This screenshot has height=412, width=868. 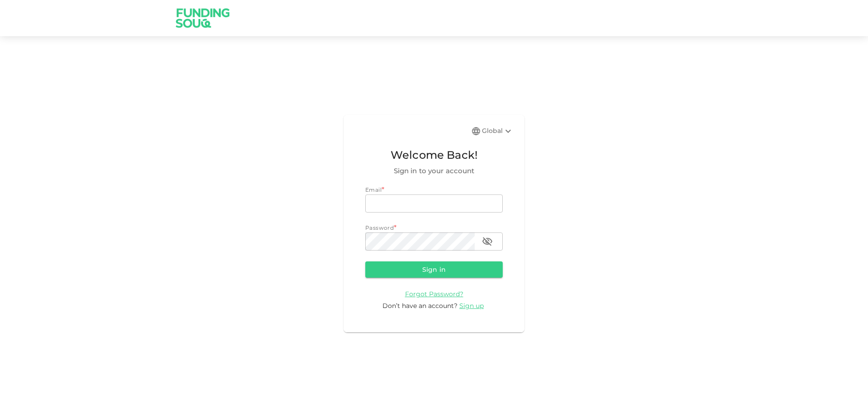 What do you see at coordinates (434, 270) in the screenshot?
I see `button: Sign in` at bounding box center [434, 270].